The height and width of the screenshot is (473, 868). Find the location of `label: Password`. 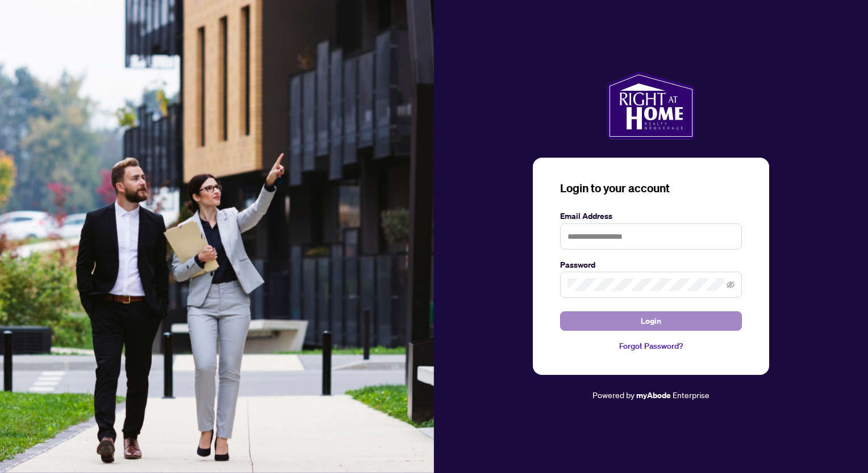

label: Password is located at coordinates (651, 265).